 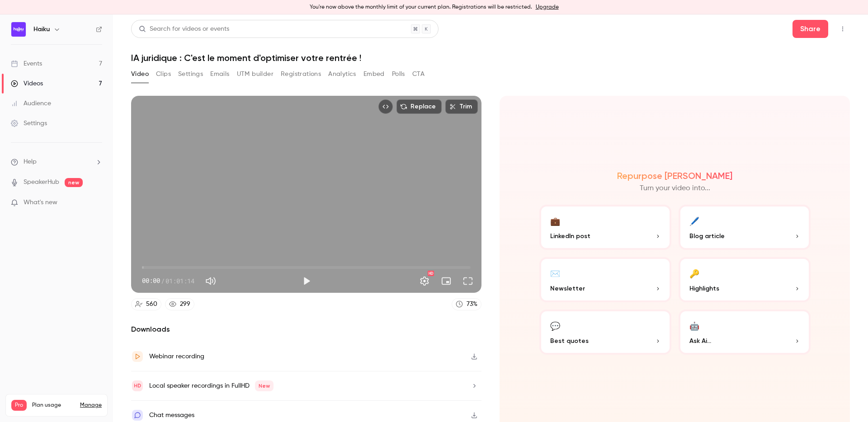 What do you see at coordinates (152, 304) in the screenshot?
I see `div: 560` at bounding box center [152, 304].